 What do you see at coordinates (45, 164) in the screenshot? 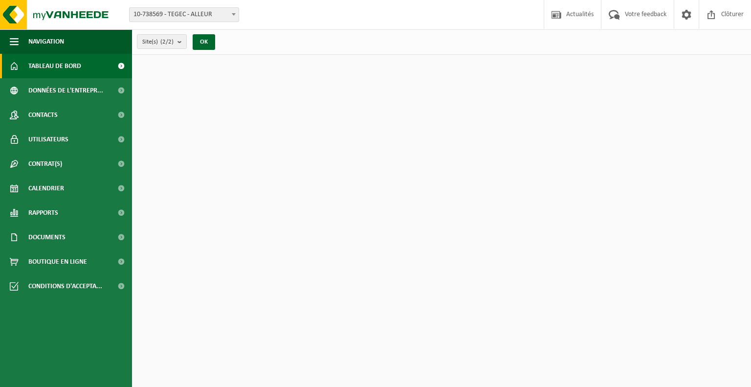
I see `span: Contrat(s)` at bounding box center [45, 164].